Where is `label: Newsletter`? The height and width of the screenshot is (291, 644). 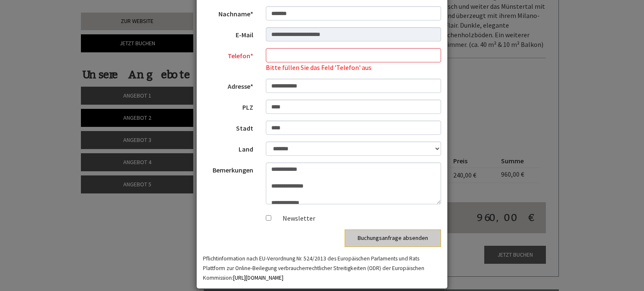
label: Newsletter is located at coordinates (295, 218).